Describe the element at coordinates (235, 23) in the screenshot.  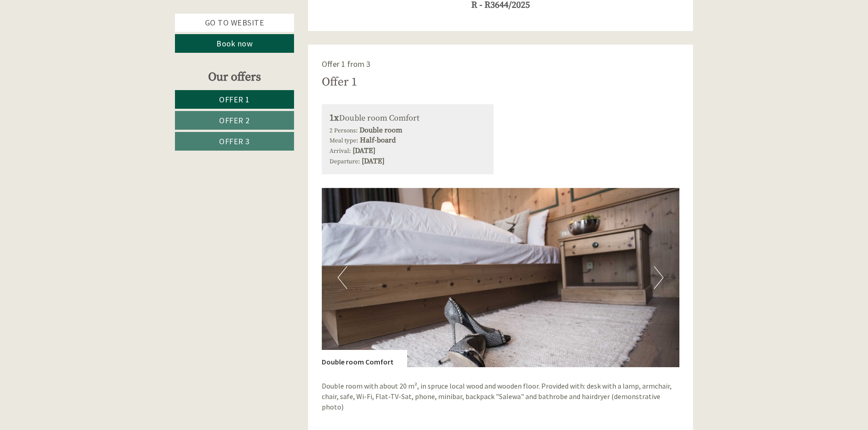
I see `a: Go to website` at that location.